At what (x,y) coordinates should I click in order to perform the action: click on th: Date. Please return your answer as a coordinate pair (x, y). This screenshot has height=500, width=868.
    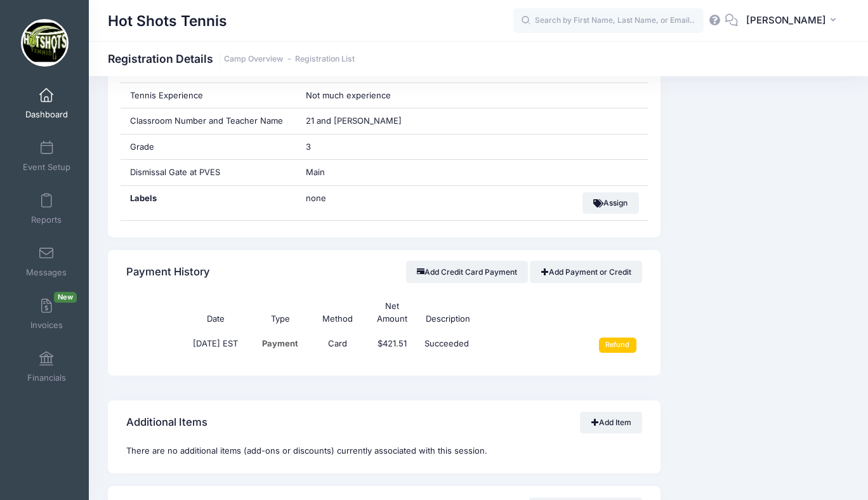
    Looking at the image, I should click on (215, 313).